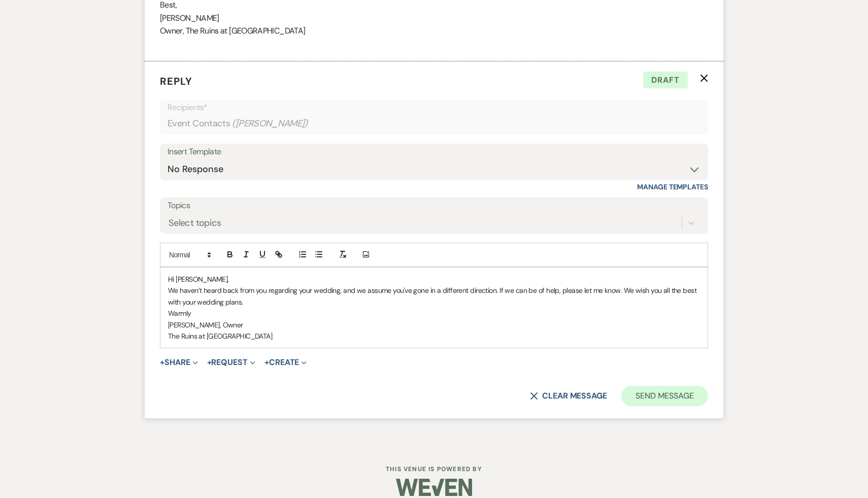 This screenshot has width=868, height=498. What do you see at coordinates (179, 363) in the screenshot?
I see `button: Share` at bounding box center [179, 363].